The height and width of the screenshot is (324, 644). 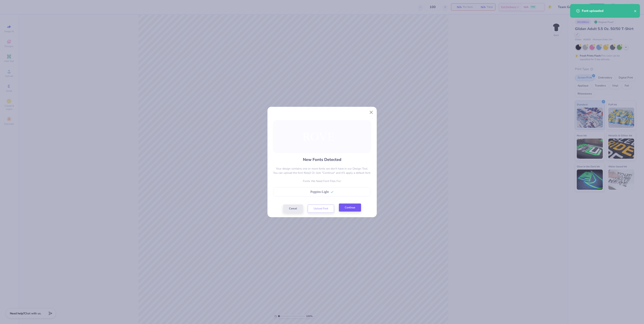 What do you see at coordinates (322, 181) in the screenshot?
I see `p: Fonts We Need Font Files For:` at bounding box center [322, 181].